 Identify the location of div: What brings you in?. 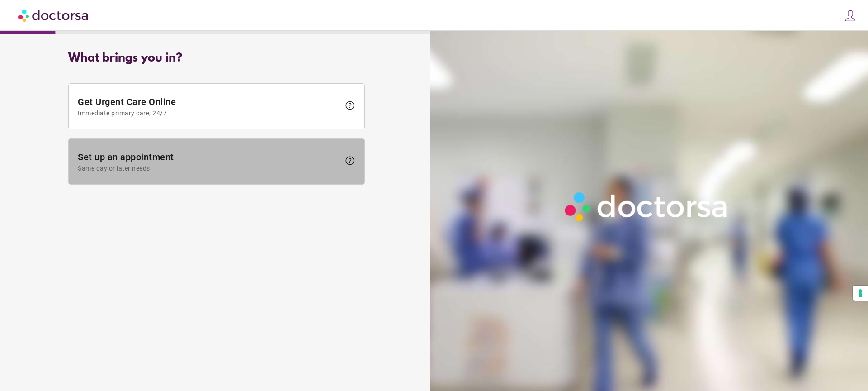
(216, 59).